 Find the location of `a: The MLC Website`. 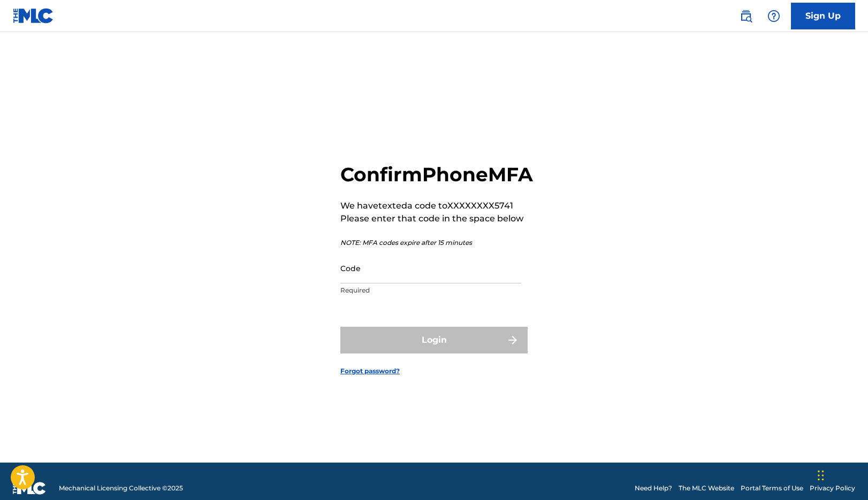

a: The MLC Website is located at coordinates (706, 488).